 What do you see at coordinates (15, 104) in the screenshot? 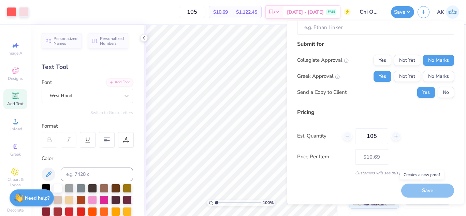
I see `span: Add Text` at bounding box center [15, 104].